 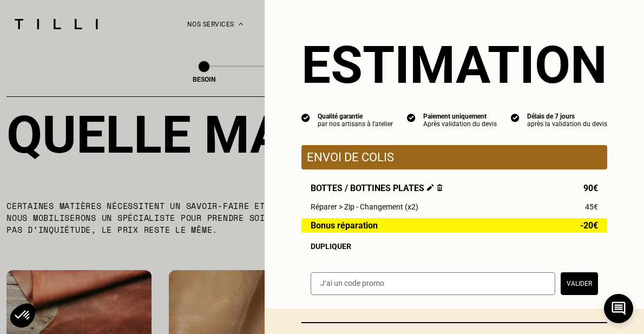 What do you see at coordinates (454, 65) in the screenshot?
I see `section: Estimation` at bounding box center [454, 65].